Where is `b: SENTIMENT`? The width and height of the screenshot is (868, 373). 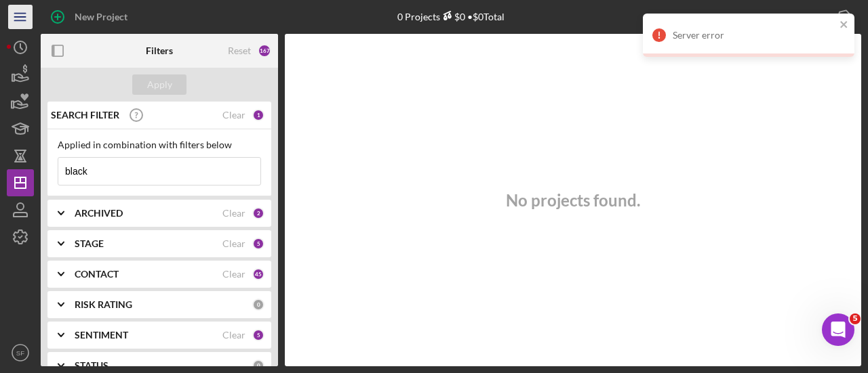
b: SENTIMENT is located at coordinates (101, 335).